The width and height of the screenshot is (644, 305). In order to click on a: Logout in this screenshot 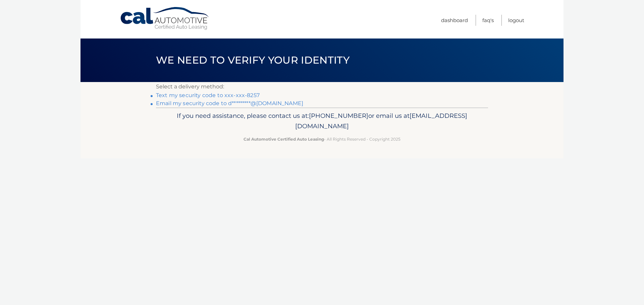, I will do `click(516, 20)`.